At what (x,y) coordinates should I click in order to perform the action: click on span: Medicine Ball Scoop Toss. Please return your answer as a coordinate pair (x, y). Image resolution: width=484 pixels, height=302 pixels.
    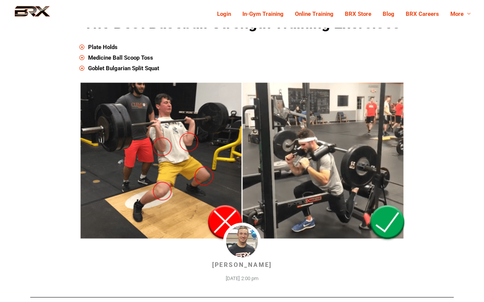
    Looking at the image, I should click on (119, 58).